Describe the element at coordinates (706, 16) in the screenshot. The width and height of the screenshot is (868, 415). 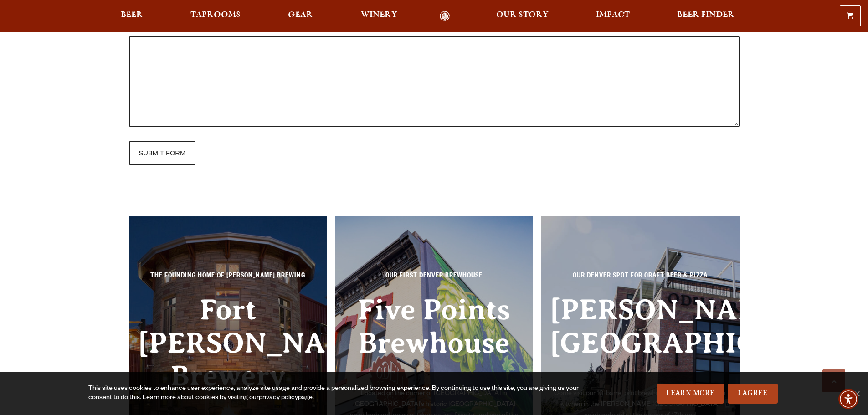
I see `a: Beer Finder` at that location.